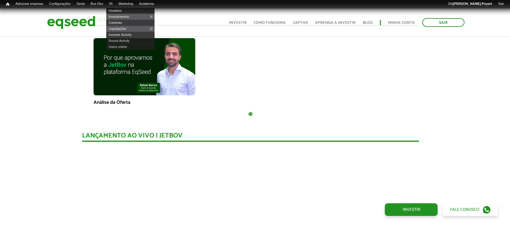  I want to click on a: Fale conosco, so click(470, 210).